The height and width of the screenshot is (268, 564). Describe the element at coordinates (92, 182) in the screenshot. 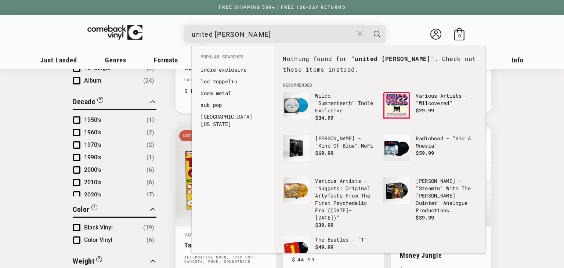

I see `span: 2010's` at that location.